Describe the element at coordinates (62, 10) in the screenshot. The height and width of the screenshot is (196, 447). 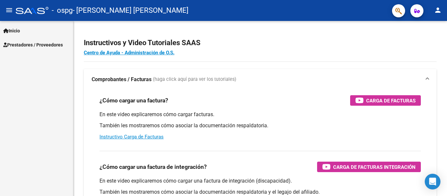
I see `span: - ospg` at that location.